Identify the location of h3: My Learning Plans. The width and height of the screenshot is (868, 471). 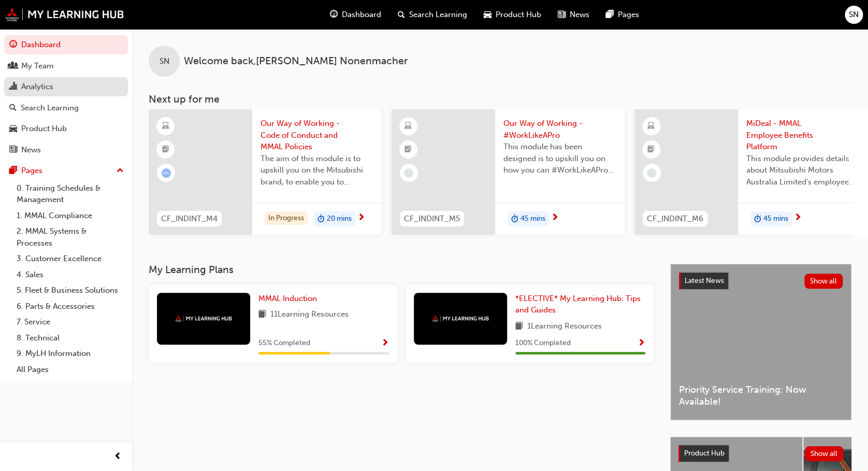
(401, 270).